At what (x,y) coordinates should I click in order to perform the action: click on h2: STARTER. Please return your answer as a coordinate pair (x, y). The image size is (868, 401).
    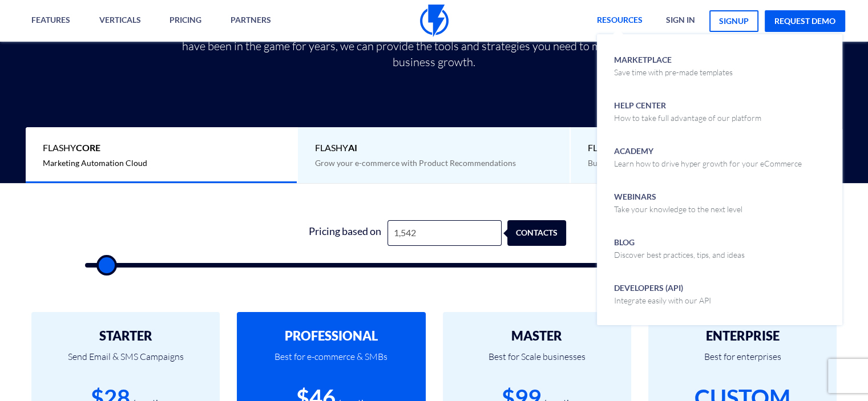
    Looking at the image, I should click on (126, 336).